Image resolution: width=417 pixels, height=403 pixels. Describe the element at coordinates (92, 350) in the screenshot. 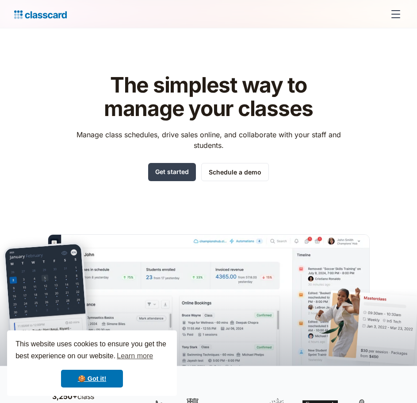

I see `span: This website uses cookies to ensure you get the best experience on our website.` at that location.